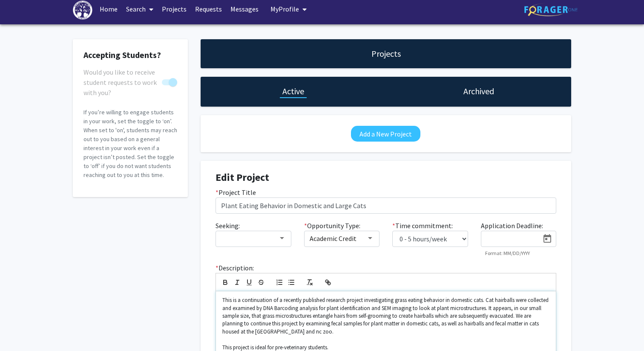  What do you see at coordinates (423, 225) in the screenshot?
I see `label: Time commitment:` at bounding box center [423, 225].